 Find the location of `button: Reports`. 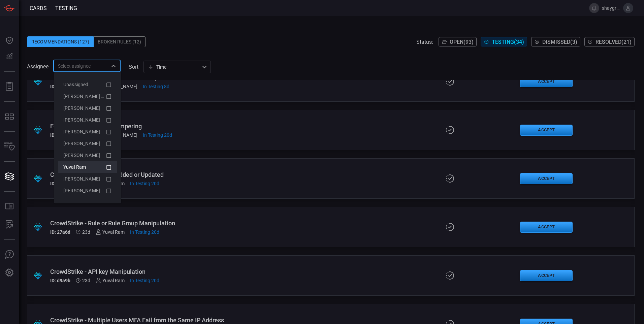

button: Reports is located at coordinates (9, 87).